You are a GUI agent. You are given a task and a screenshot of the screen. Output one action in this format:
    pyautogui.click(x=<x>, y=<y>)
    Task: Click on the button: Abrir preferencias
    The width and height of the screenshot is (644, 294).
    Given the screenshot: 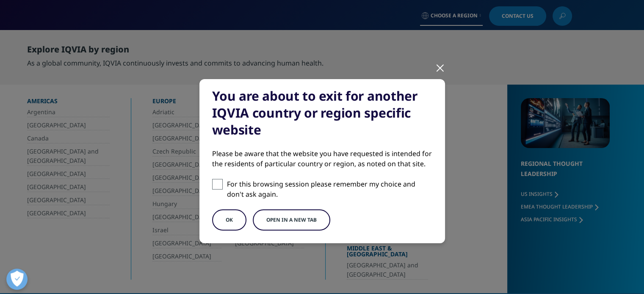 What is the action you would take?
    pyautogui.click(x=17, y=279)
    